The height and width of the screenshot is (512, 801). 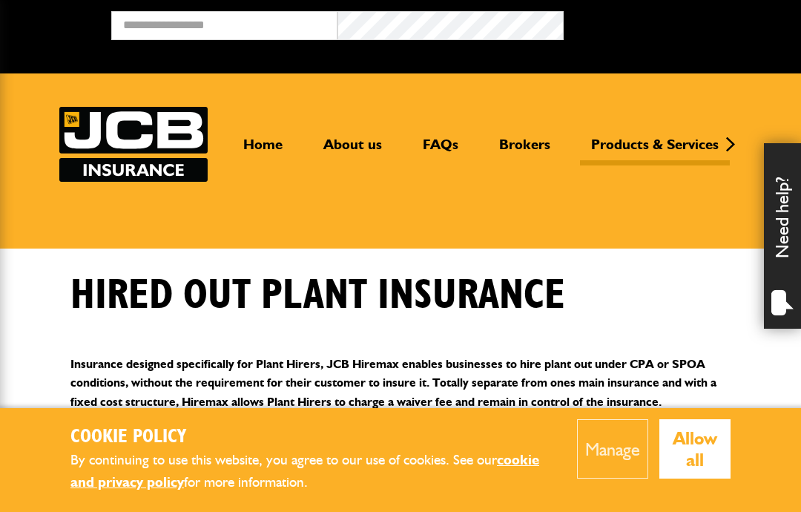 What do you see at coordinates (352, 151) in the screenshot?
I see `a: About us` at bounding box center [352, 151].